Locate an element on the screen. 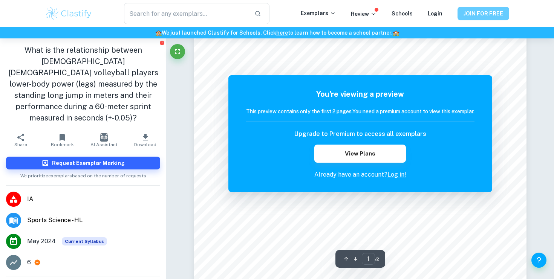 This screenshot has height=279, width=554. input: Search for any exemplars... is located at coordinates (186, 14).